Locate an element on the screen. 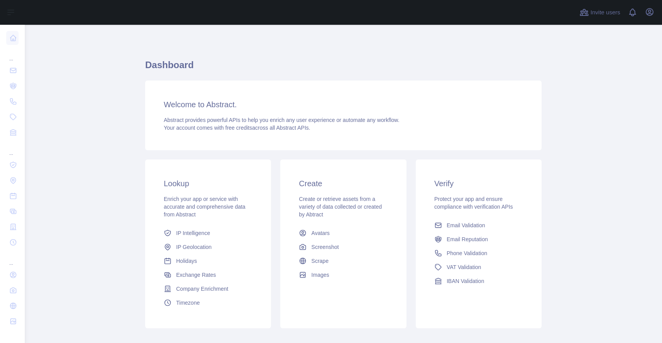 Image resolution: width=662 pixels, height=343 pixels. span: VAT Validation is located at coordinates (463, 267).